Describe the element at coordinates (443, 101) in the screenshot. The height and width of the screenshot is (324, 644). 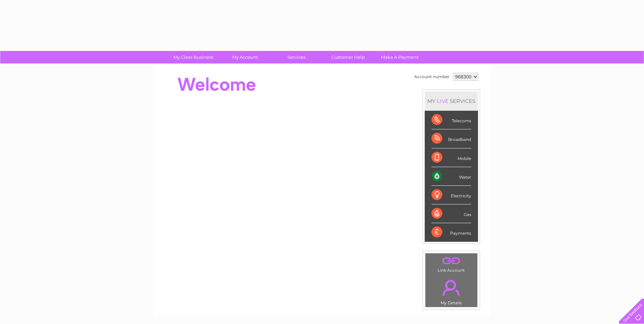
I see `div: LIVE` at that location.